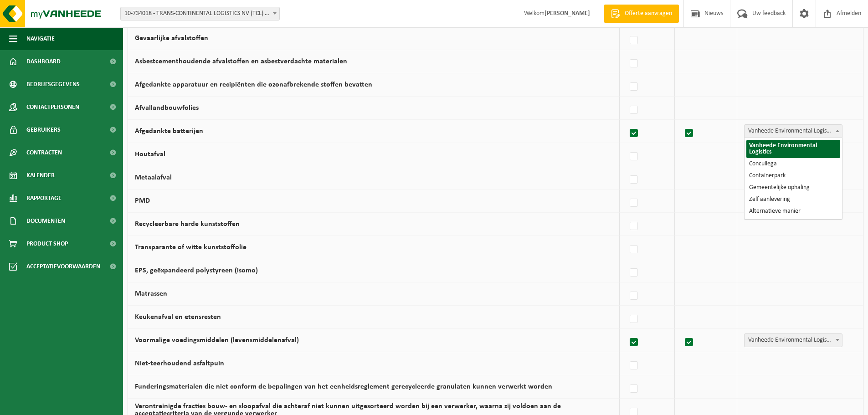 The image size is (868, 415). What do you see at coordinates (793, 176) in the screenshot?
I see `li: Containerpark` at bounding box center [793, 176].